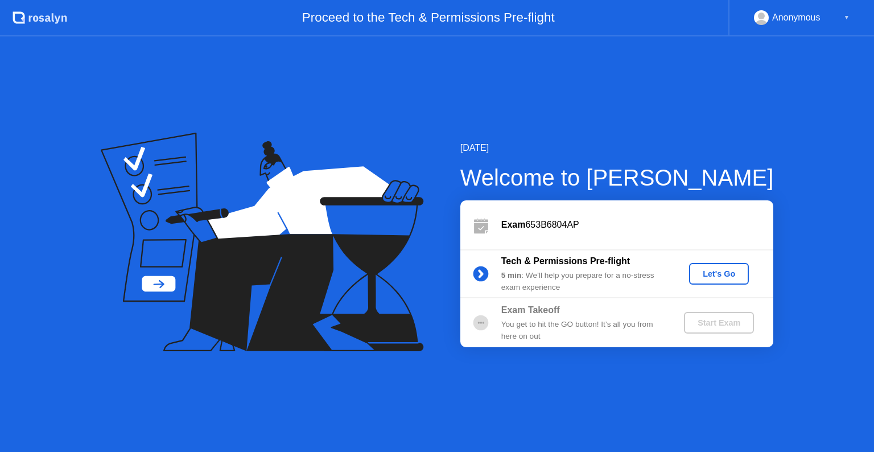  I want to click on div: Start Exam, so click(719, 323).